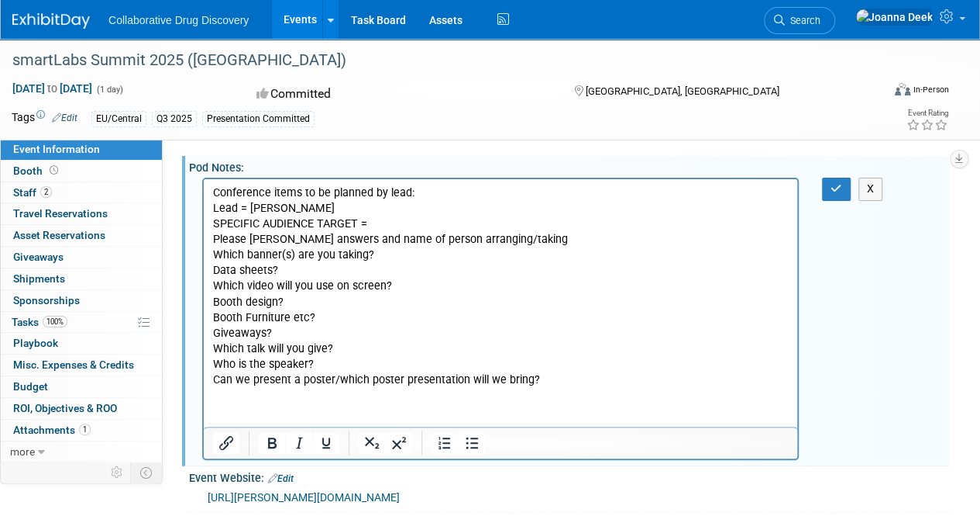 Image resolution: width=980 pixels, height=516 pixels. Describe the element at coordinates (372, 442) in the screenshot. I see `button: Subscript` at that location.